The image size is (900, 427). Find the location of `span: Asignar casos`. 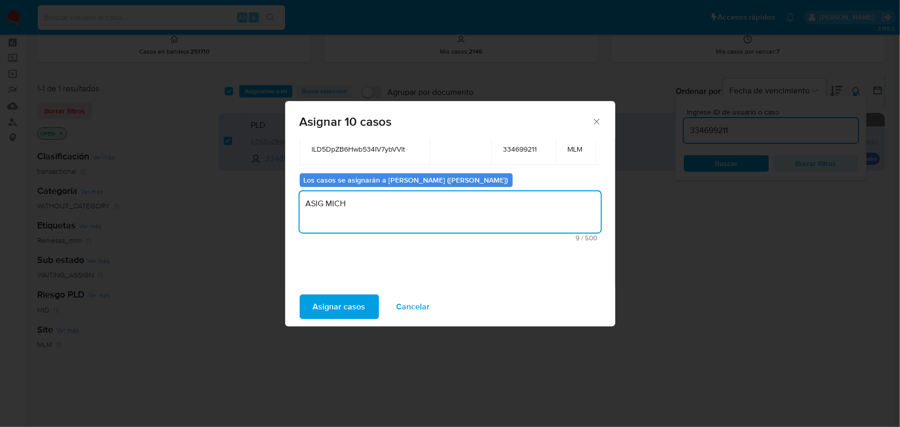

span: Asignar casos is located at coordinates (339, 307).